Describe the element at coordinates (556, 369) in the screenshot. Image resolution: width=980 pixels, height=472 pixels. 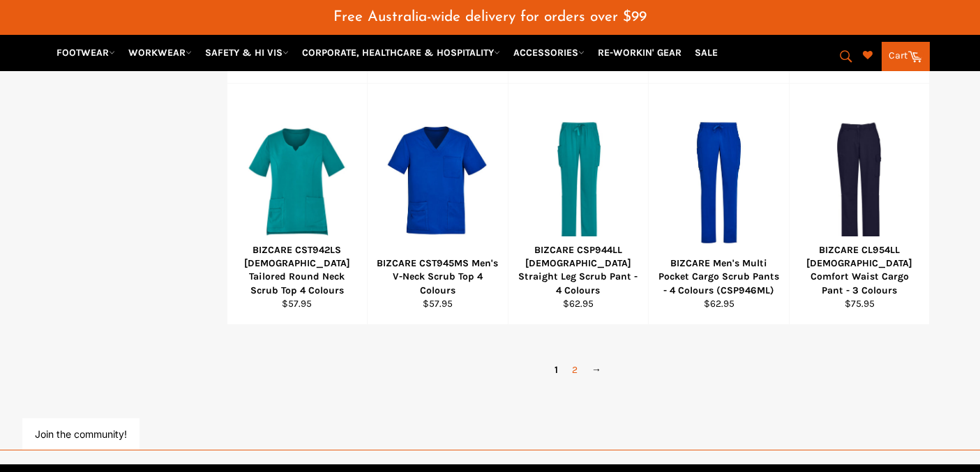
I see `span: 1` at that location.